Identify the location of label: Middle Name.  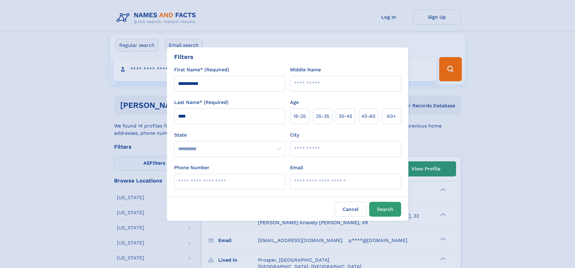
(305, 70).